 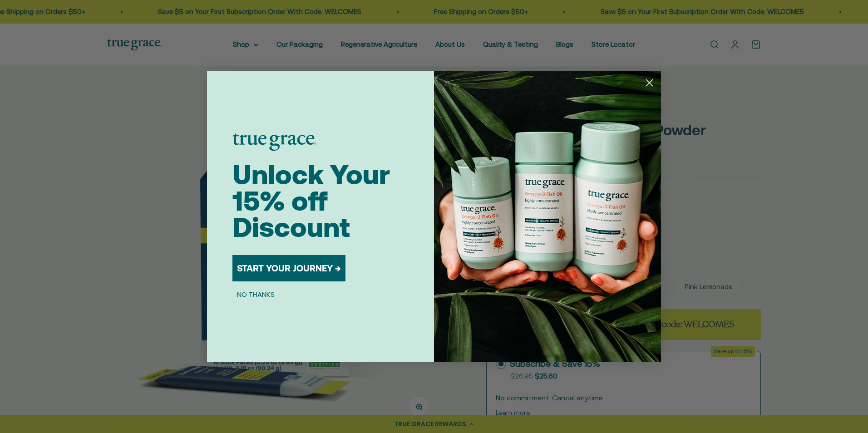 What do you see at coordinates (547, 216) in the screenshot?
I see `img: 098727d5-50f8-4f9b-9554-844bb8da1403.jpeg` at bounding box center [547, 216].